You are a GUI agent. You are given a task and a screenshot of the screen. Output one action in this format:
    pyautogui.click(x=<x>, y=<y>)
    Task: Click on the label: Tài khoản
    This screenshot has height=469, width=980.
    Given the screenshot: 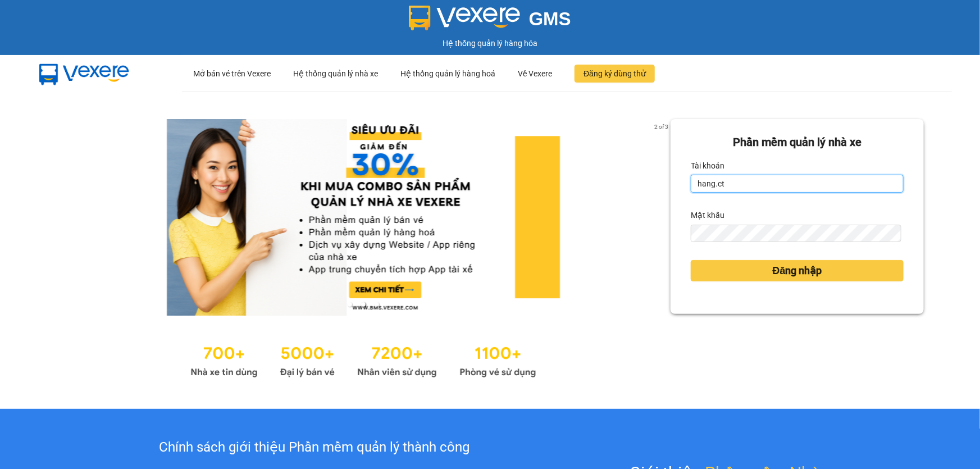 What is the action you would take?
    pyautogui.click(x=708, y=166)
    